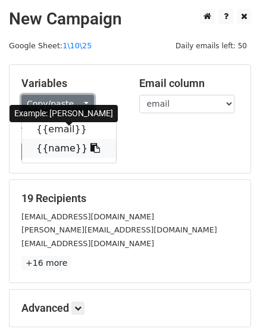  Describe the element at coordinates (130, 308) in the screenshot. I see `h5: Advanced` at that location.